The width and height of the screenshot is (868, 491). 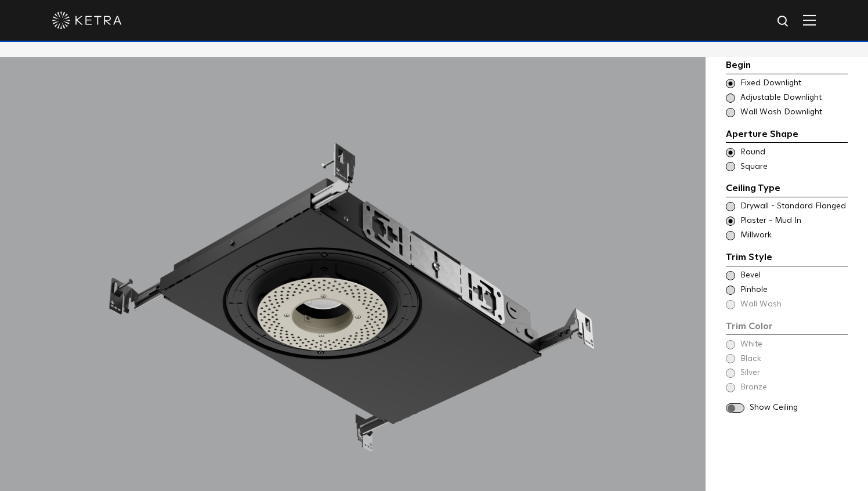 I want to click on span: Drywall - Standard Flanged, so click(x=794, y=206).